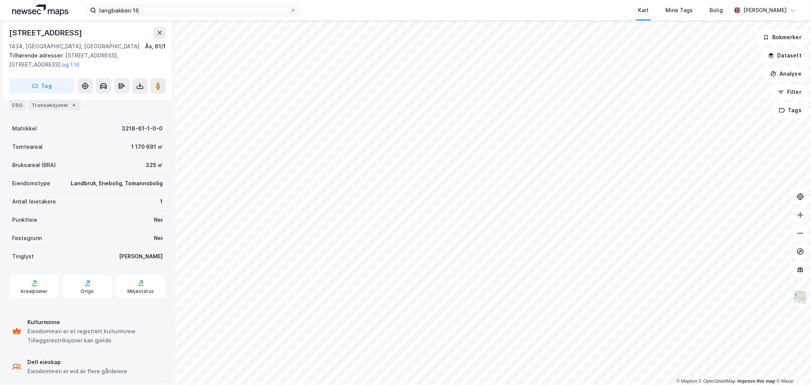 The image size is (811, 385). Describe the element at coordinates (34, 291) in the screenshot. I see `div: Arealplaner` at that location.